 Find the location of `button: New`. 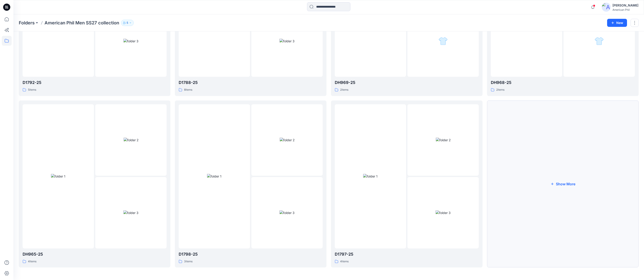

button: New is located at coordinates (617, 23).